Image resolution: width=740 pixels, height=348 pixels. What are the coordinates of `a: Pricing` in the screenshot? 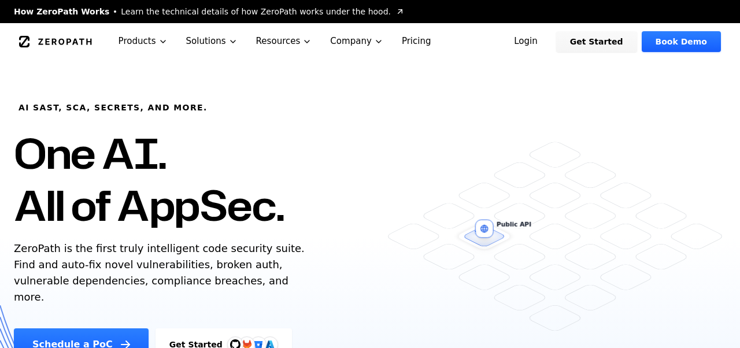 It's located at (416, 41).